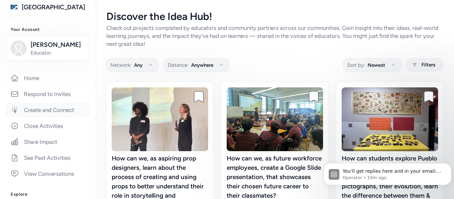 The image size is (454, 199). I want to click on a: Respond to Invites, so click(48, 94).